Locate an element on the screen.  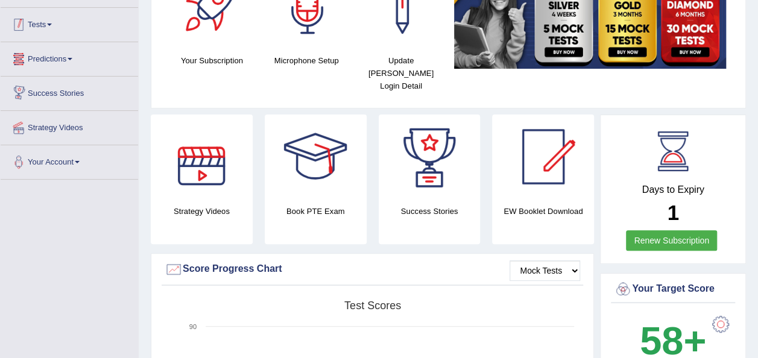
text: 90 is located at coordinates (193, 327).